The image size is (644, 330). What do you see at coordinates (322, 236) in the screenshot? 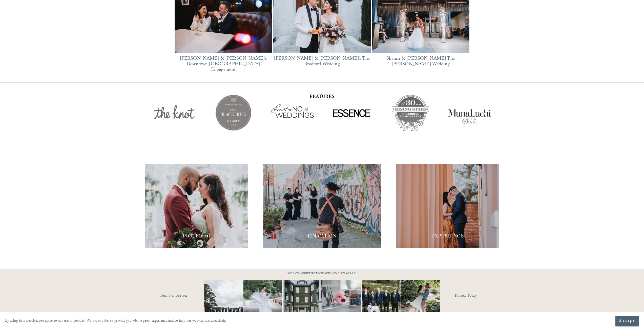
I see `span: EDUCATION` at bounding box center [322, 236].